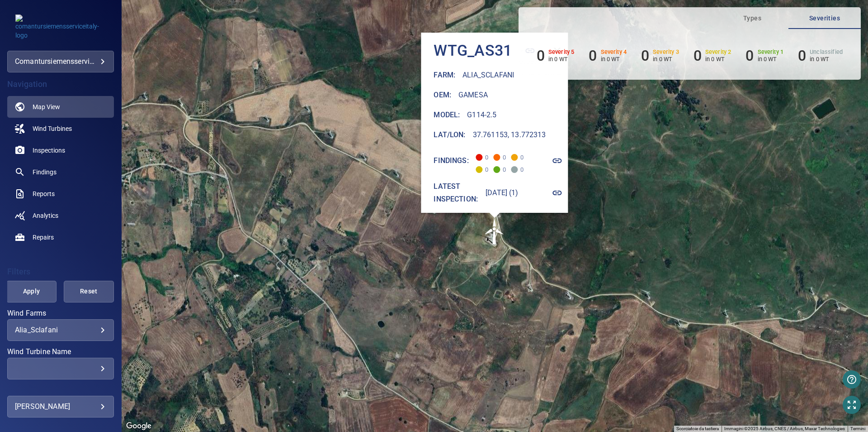  I want to click on h6: Lat/Lon :, so click(450, 135).